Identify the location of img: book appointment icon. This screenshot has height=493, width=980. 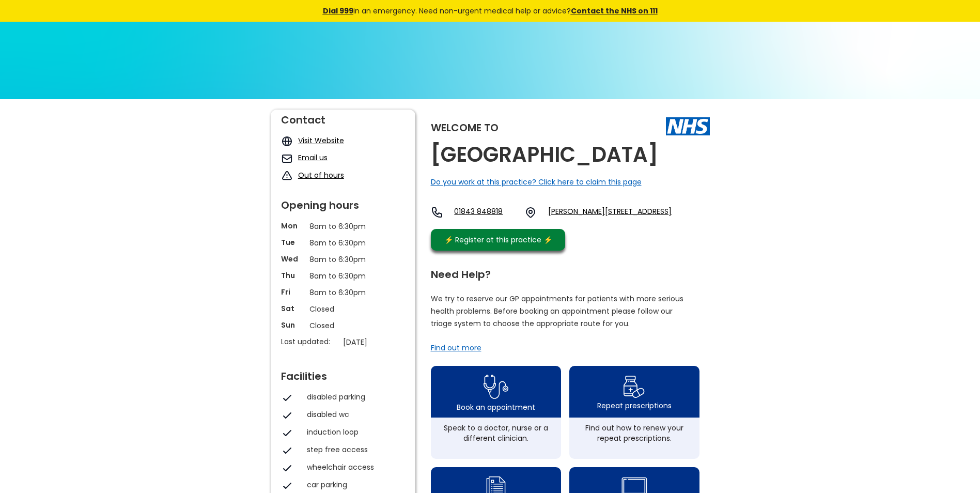
(496, 386).